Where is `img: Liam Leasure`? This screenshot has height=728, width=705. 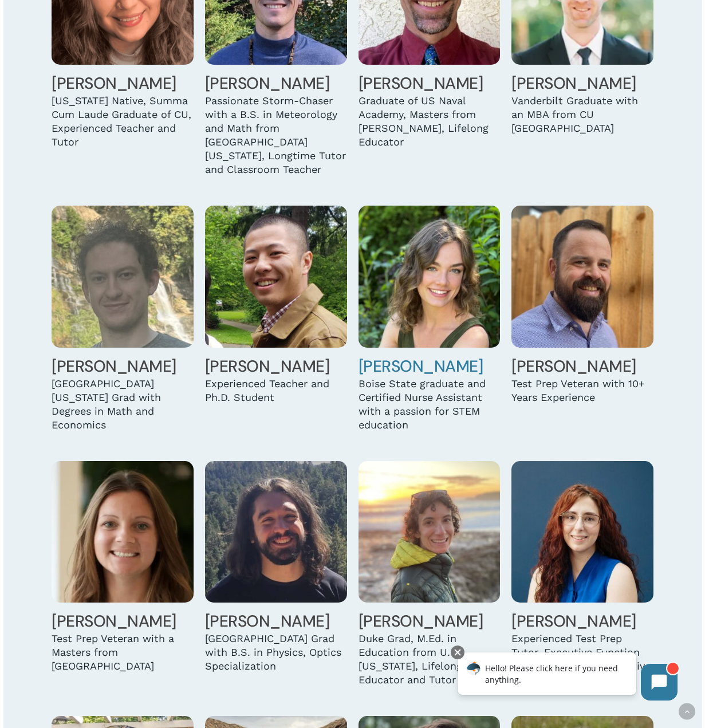 img: Liam Leasure is located at coordinates (123, 276).